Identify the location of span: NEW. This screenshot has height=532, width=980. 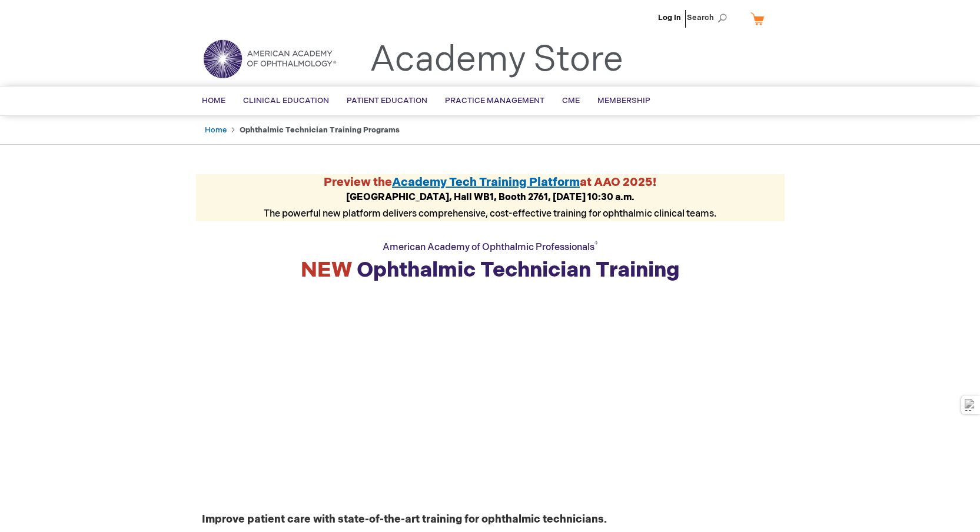
(326, 270).